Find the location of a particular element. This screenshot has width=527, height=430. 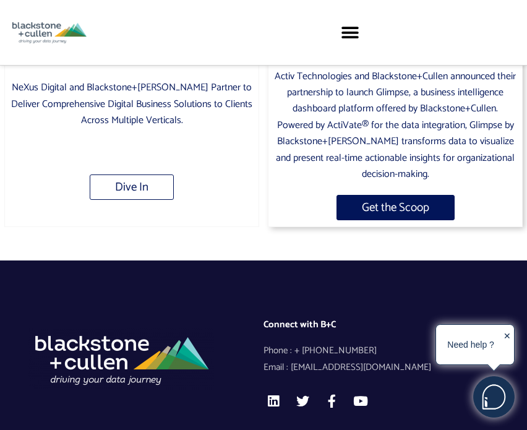

span: Dive In is located at coordinates (132, 187).